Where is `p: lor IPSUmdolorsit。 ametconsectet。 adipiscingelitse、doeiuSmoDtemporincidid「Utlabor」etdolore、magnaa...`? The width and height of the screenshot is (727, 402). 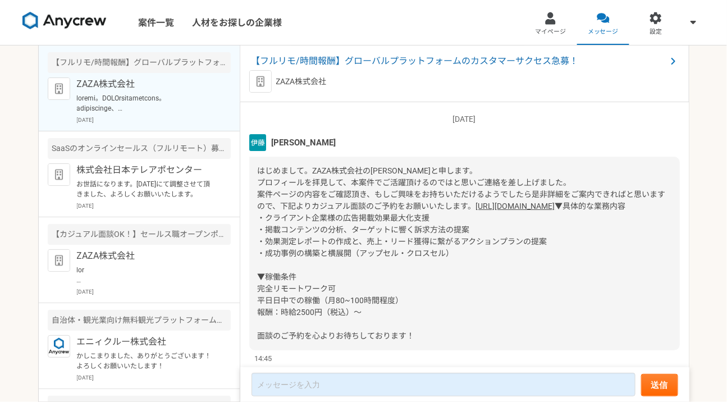
p: lor IPSUmdolorsit。 ametconsectet。 adipiscingelitse、doeiuSmoDtemporincidid「Utlabor」etdolore、magnaa... is located at coordinates (146, 275).